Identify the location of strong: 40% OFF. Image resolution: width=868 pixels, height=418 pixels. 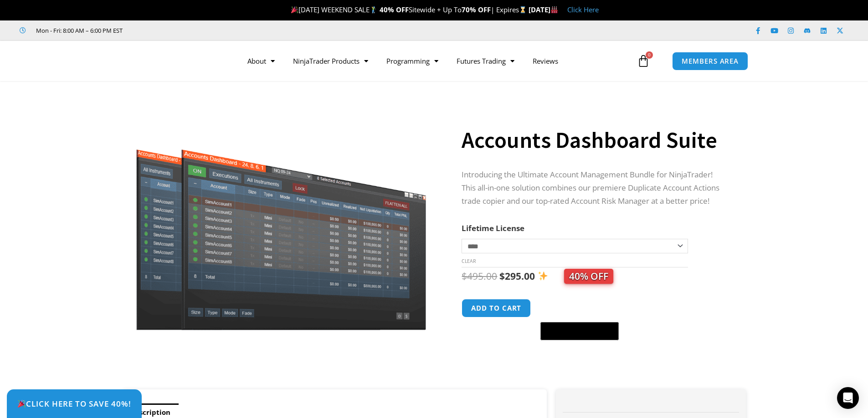
(394, 10).